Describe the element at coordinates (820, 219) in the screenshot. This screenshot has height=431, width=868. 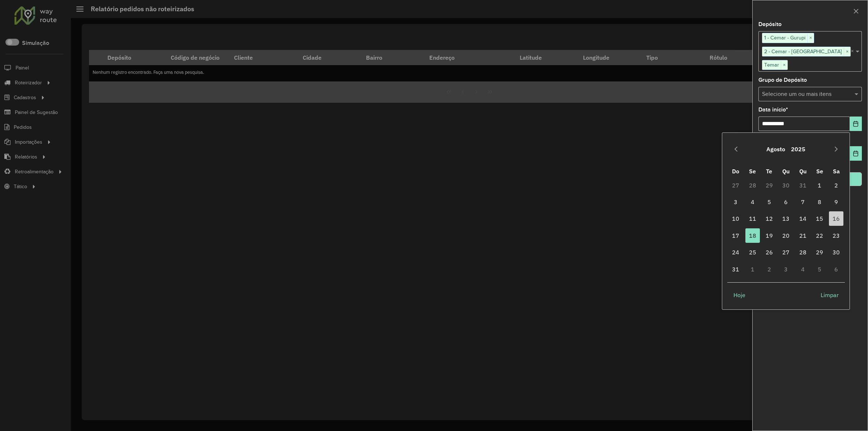
I see `span: 15` at that location.